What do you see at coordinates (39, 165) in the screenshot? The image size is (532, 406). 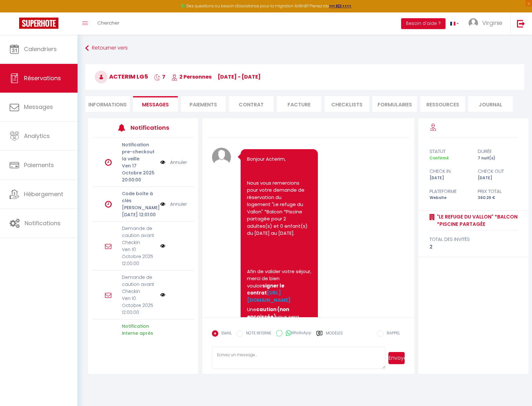 I see `span: Paiements` at bounding box center [39, 165].